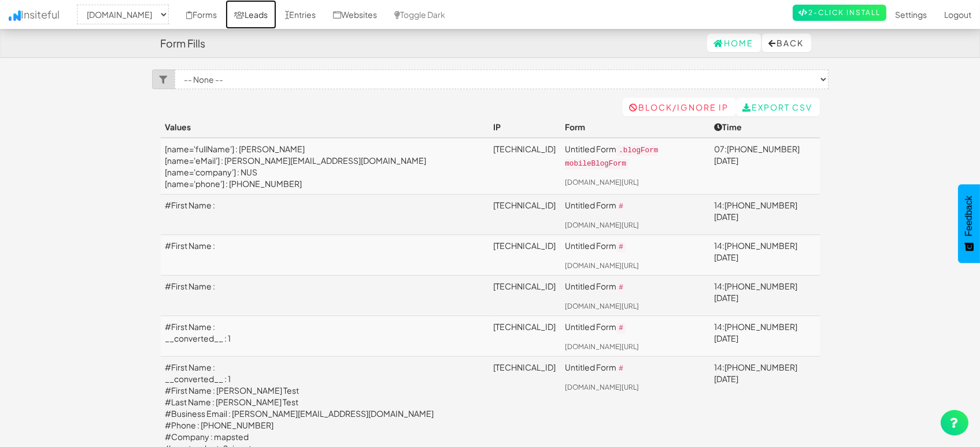 The height and width of the screenshot is (447, 980). What do you see at coordinates (778, 107) in the screenshot?
I see `a: Export CSV` at bounding box center [778, 107].